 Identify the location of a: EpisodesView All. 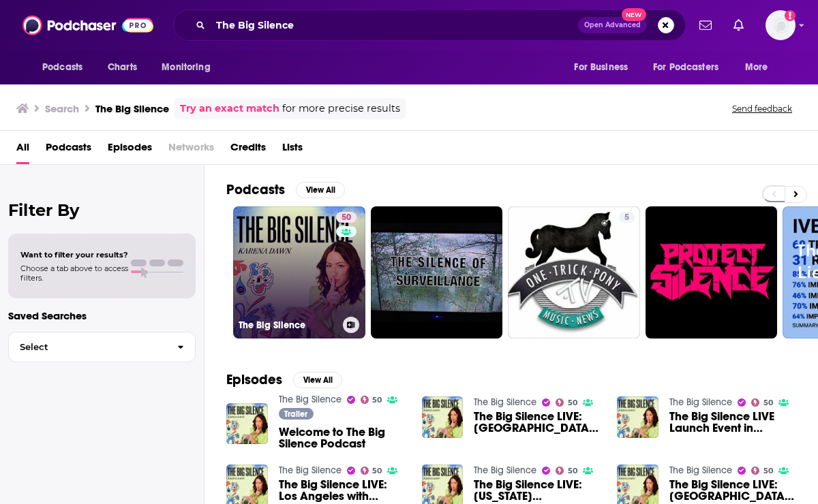
(284, 380).